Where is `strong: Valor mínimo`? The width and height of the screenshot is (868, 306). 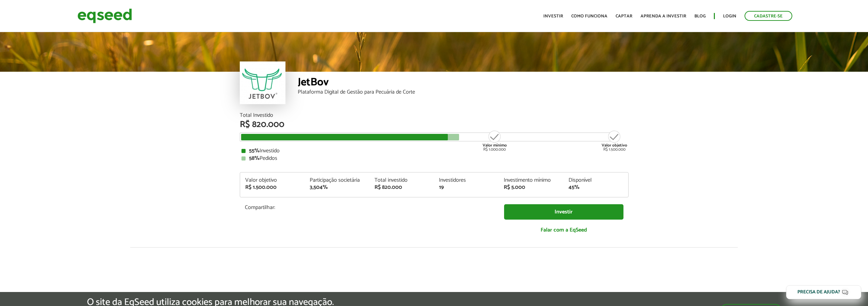
strong: Valor mínimo is located at coordinates (494, 145).